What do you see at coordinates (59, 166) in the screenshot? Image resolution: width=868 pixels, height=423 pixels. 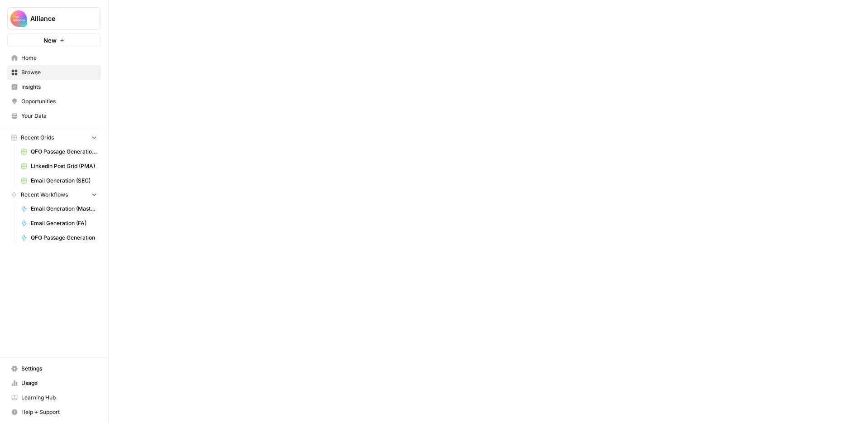 I see `a: LinkedIn Post Grid (PMA)` at bounding box center [59, 166].